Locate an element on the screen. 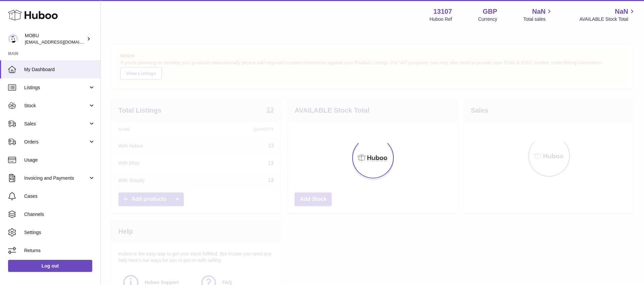  div: Currency is located at coordinates (488, 19).